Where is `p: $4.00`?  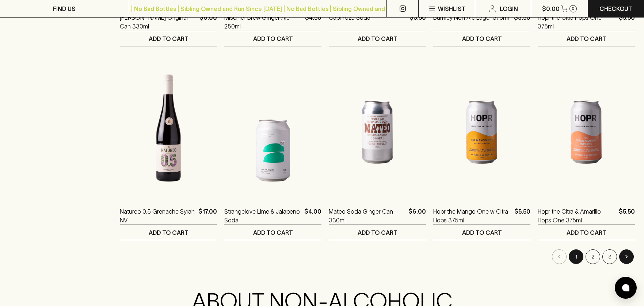
p: $4.00 is located at coordinates (313, 216).